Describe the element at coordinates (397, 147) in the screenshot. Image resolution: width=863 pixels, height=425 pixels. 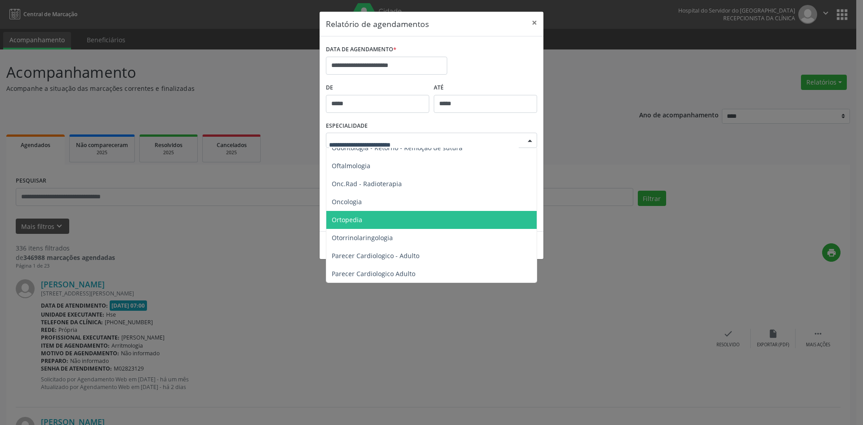
I see `span: Odontologia - Retorno - Remoção de sutura` at that location.